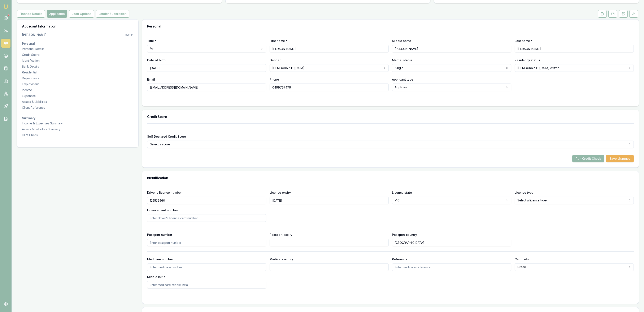  What do you see at coordinates (207, 68) in the screenshot?
I see `input: DD/MM/YYYY` at bounding box center [207, 68].